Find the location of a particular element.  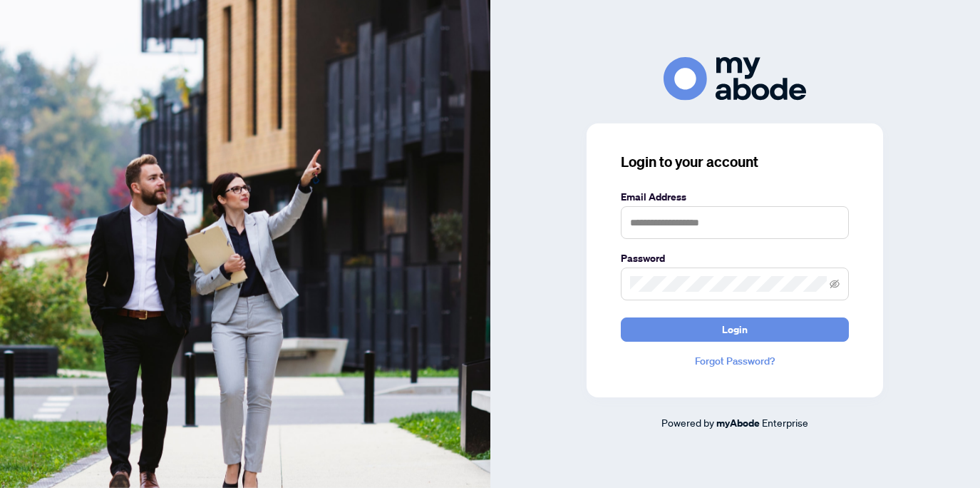

h3: Login to your account is located at coordinates (735, 162).